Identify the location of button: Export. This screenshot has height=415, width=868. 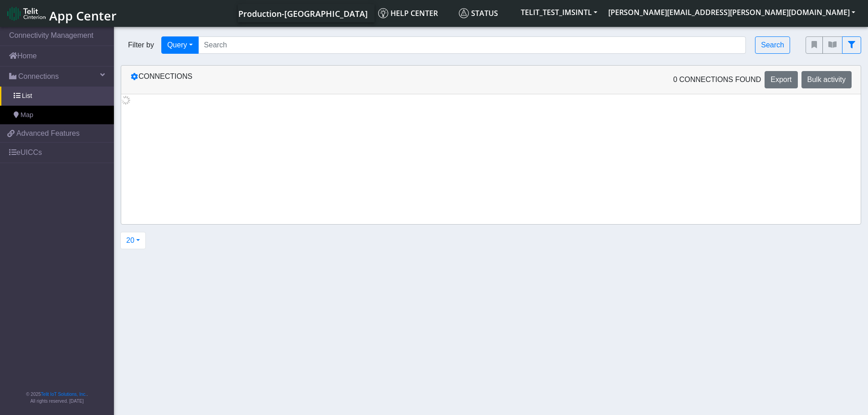
(781, 80).